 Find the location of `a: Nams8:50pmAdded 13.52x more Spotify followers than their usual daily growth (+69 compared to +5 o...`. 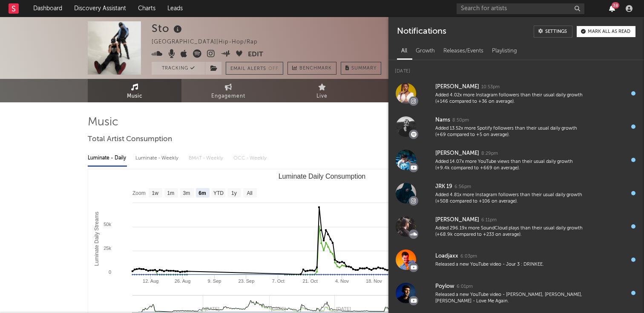

a: Nams8:50pmAdded 13.52x more Spotify followers than their usual daily growth (+69 compared to +5 o... is located at coordinates (516, 127).